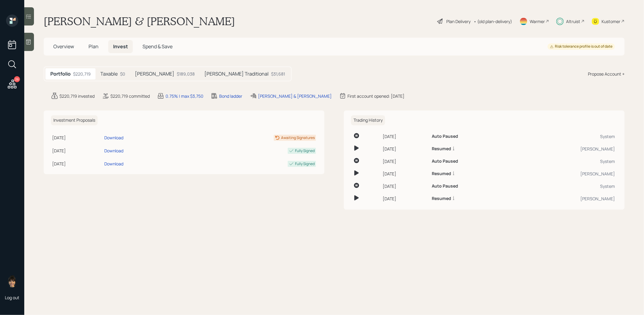 The height and width of the screenshot is (315, 644). What do you see at coordinates (278, 74) in the screenshot?
I see `div: $31,681` at bounding box center [278, 74].